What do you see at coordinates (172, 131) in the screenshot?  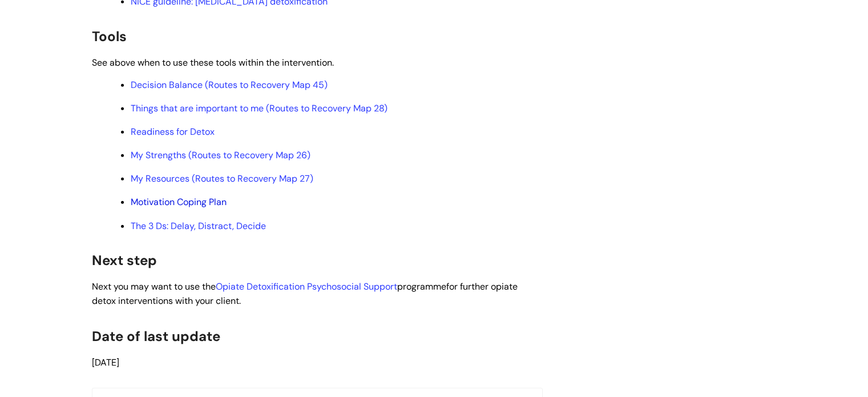 I see `a: Readiness for Detox` at bounding box center [172, 131].